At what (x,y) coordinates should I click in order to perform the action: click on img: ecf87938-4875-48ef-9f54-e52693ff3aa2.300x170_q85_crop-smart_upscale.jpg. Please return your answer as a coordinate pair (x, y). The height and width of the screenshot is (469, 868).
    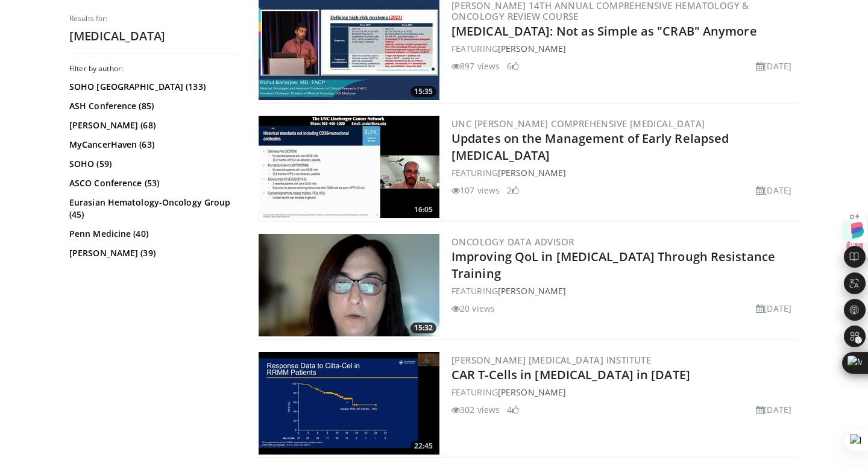
    Looking at the image, I should click on (349, 285).